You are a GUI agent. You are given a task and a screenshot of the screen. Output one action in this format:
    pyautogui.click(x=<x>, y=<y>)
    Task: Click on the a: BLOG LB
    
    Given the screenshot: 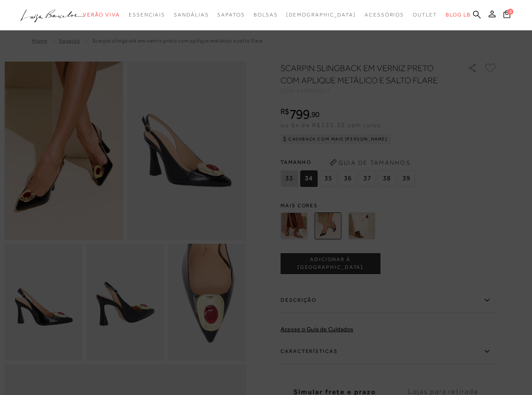 What is the action you would take?
    pyautogui.click(x=459, y=15)
    